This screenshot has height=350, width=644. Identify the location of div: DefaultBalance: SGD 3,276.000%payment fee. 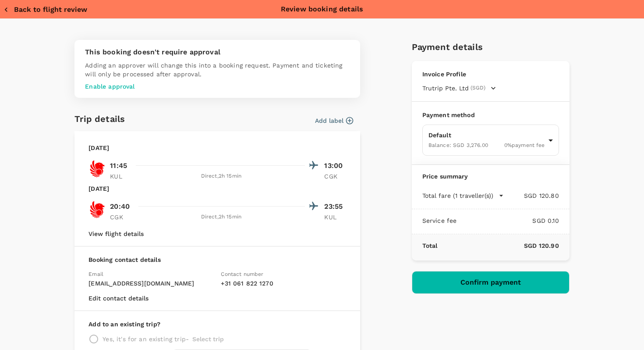
(490, 140).